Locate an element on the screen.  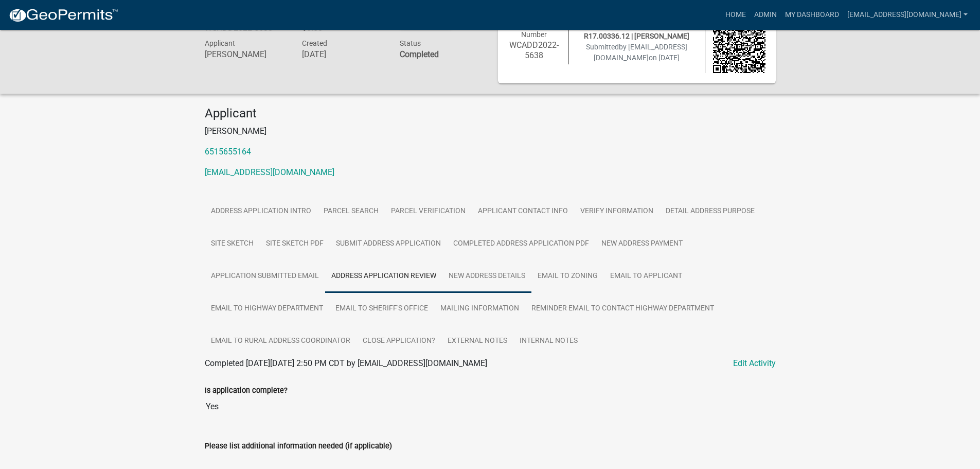
a: Edit Activity is located at coordinates (754, 364).